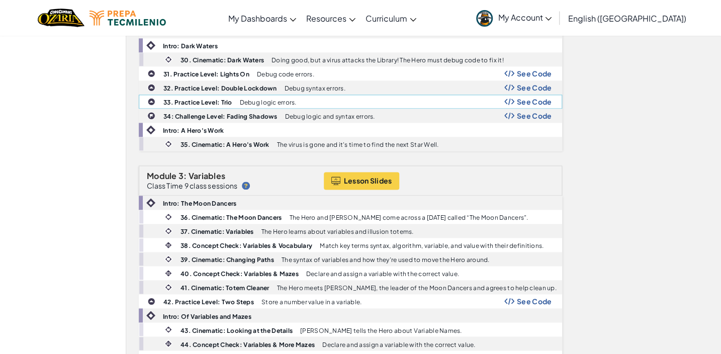 This screenshot has width=721, height=354. What do you see at coordinates (331, 18) in the screenshot?
I see `a: Resources` at bounding box center [331, 18].